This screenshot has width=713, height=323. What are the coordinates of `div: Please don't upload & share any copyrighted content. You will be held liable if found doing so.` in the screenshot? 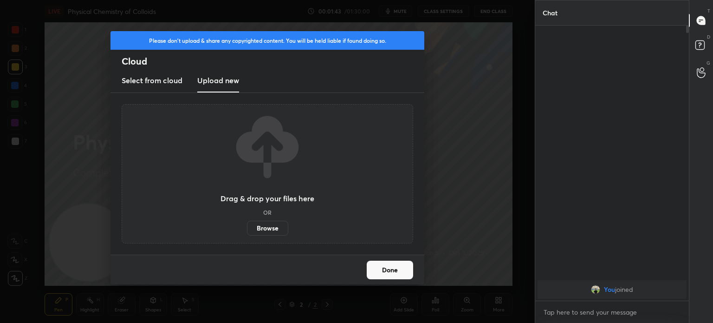 It's located at (268, 40).